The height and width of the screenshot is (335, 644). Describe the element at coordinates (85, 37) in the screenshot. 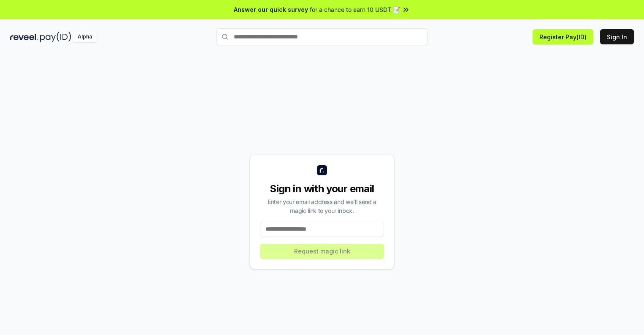

I see `div: Alpha` at that location.